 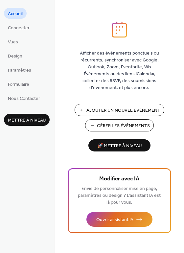 I want to click on span: Vues, so click(x=13, y=42).